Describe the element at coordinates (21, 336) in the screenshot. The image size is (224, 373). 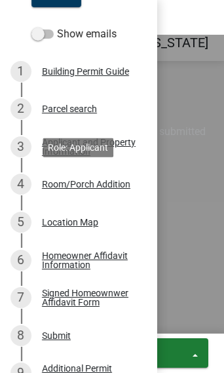
I see `div: 8` at that location.